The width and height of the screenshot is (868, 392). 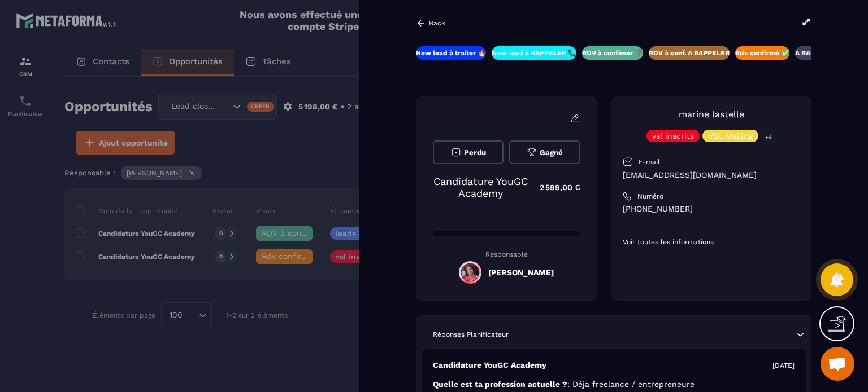 I want to click on div: Ouvrir le chat, so click(x=837, y=364).